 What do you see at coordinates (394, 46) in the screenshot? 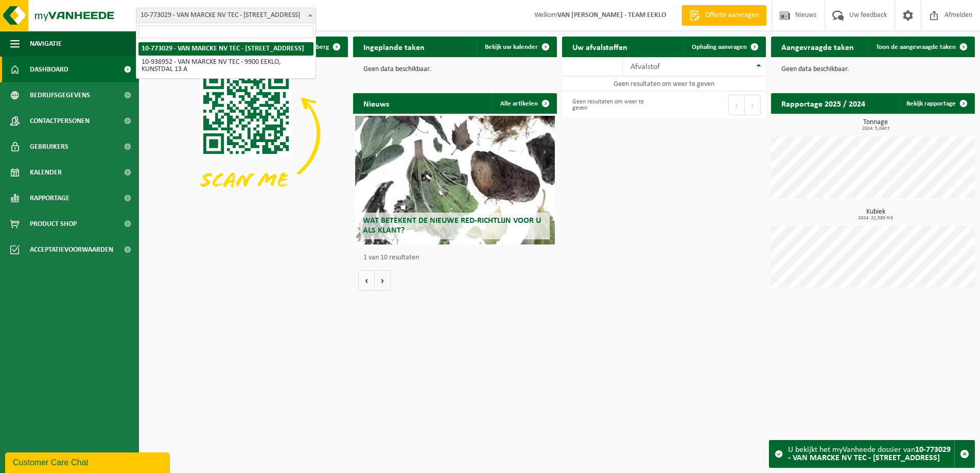
I see `h2: Ingeplande taken` at bounding box center [394, 46].